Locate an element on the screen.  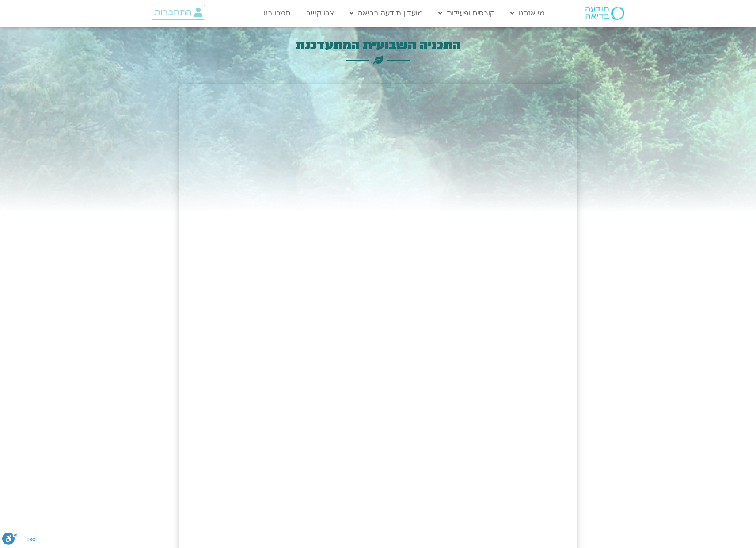
span: התחברות is located at coordinates (173, 13).